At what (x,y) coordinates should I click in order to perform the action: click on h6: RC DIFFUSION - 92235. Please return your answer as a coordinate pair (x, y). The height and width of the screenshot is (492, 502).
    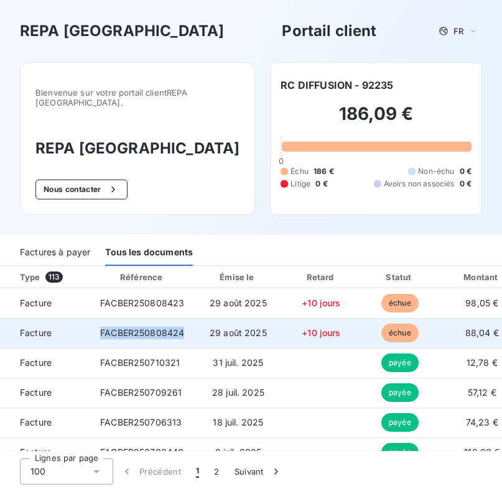
    Looking at the image, I should click on (336, 85).